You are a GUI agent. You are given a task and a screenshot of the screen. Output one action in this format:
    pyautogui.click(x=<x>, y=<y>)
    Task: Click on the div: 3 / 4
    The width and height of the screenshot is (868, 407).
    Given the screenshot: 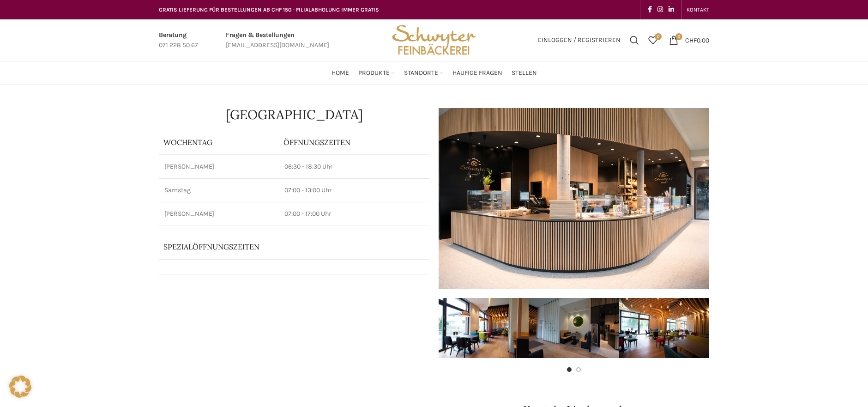 What is the action you would take?
    pyautogui.click(x=664, y=328)
    